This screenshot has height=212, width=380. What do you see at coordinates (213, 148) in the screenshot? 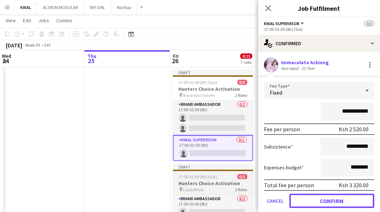
I see `app-card-role: KWAL SUPERVISOR0/117:00-01:00 (8h)` at bounding box center [213, 148].